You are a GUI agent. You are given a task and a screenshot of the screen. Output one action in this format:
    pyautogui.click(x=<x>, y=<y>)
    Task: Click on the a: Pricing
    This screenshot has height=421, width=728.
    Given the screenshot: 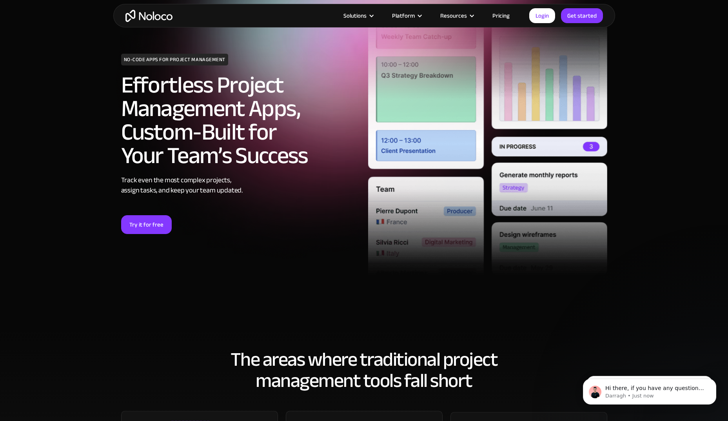 What is the action you would take?
    pyautogui.click(x=501, y=16)
    